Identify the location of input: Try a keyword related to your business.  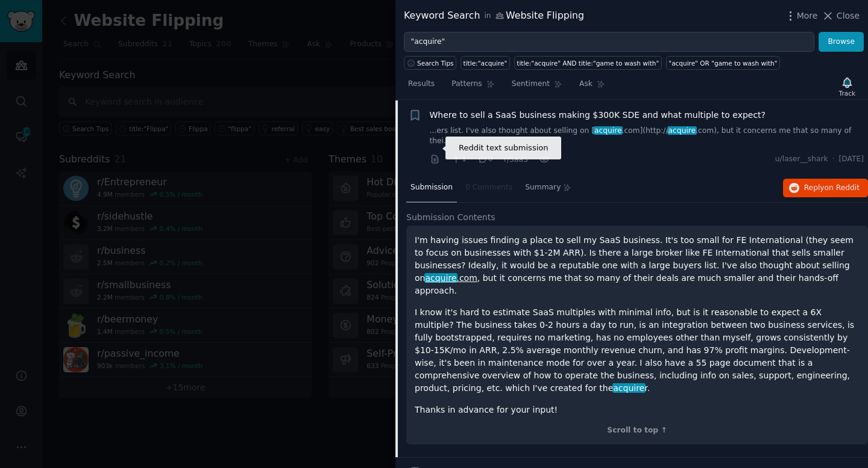
(609, 42).